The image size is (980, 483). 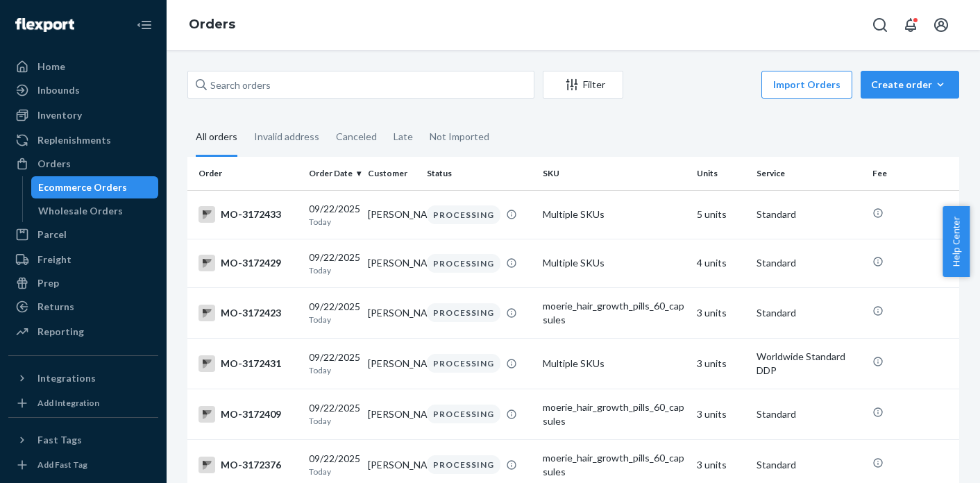 I want to click on td: 5 units, so click(x=720, y=215).